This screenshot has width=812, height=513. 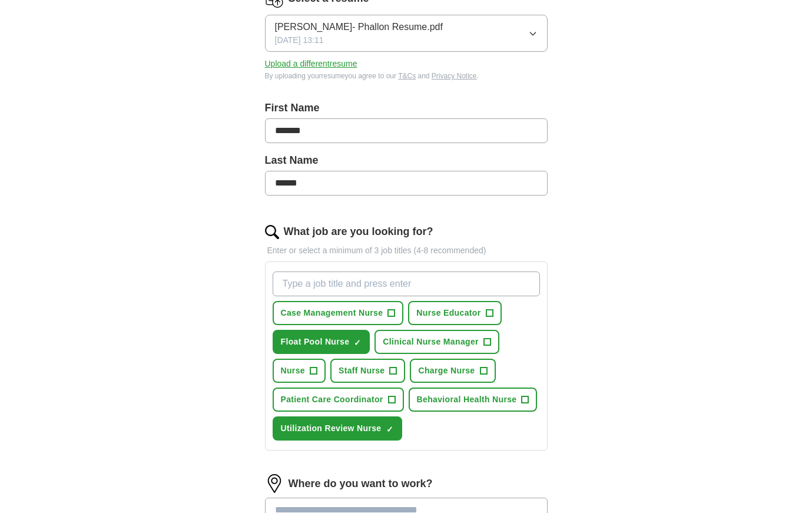 I want to click on button: Clinical Nurse Manager, so click(x=437, y=341).